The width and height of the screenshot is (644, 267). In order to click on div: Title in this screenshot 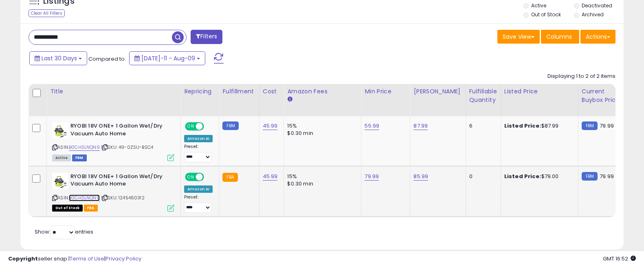, I will do `click(114, 91)`.